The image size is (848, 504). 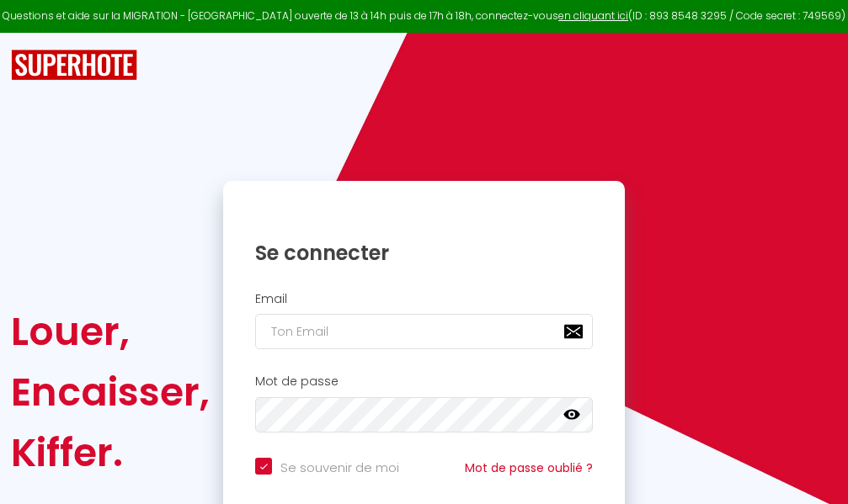 I want to click on h2: Mot de passe, so click(x=424, y=382).